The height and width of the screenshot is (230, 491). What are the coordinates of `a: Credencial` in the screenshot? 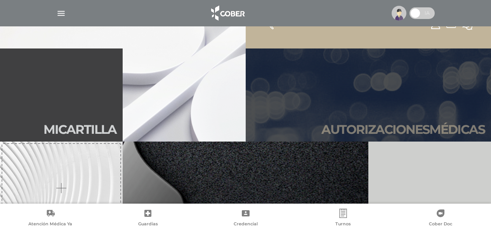 It's located at (245, 218).